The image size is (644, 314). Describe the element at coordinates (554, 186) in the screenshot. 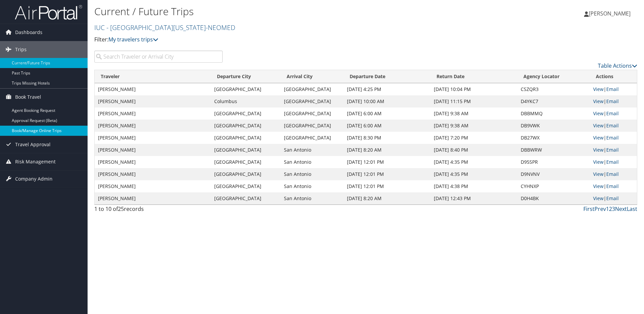

I see `td: CYHNXP` at that location.